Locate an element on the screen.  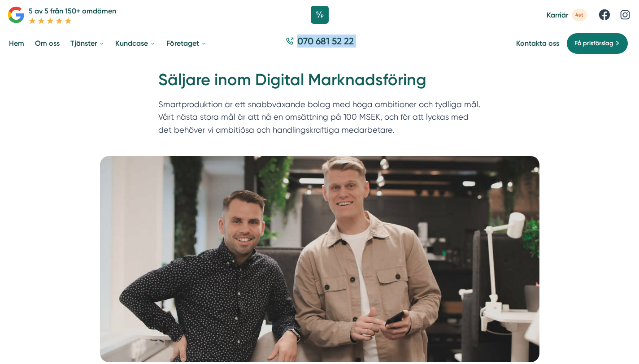
p: 5 av 5 från 150+ omdömen is located at coordinates (72, 11).